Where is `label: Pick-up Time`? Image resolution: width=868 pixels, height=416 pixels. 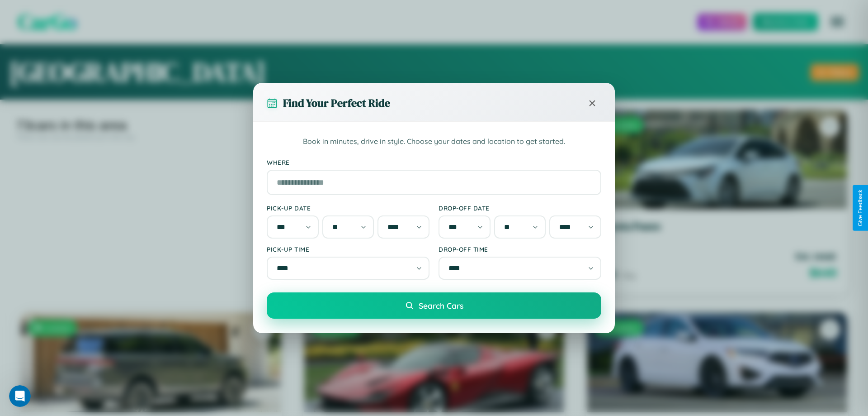
label: Pick-up Time is located at coordinates (348, 249).